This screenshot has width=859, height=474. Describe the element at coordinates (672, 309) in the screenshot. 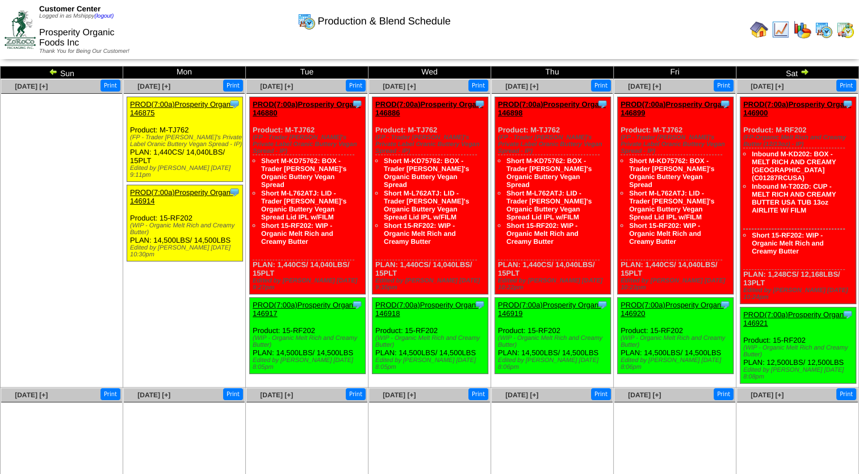

I see `a: PROD(7:00a)Prosperity Organ-146920` at that location.